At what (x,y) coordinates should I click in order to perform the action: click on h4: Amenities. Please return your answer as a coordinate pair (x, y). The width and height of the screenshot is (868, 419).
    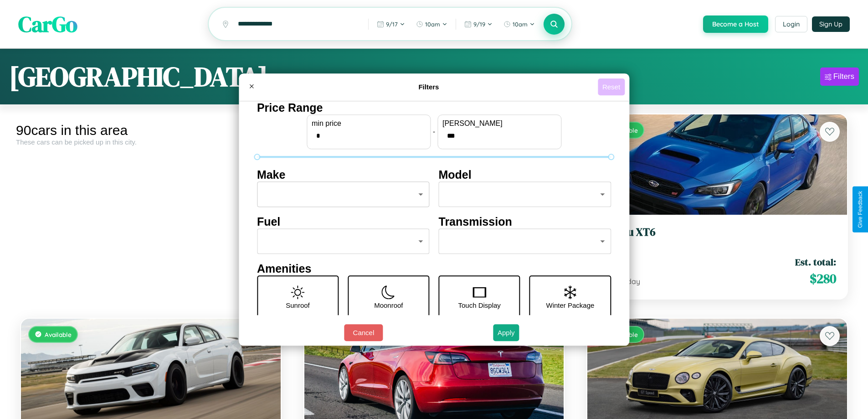
    Looking at the image, I should click on (433, 268).